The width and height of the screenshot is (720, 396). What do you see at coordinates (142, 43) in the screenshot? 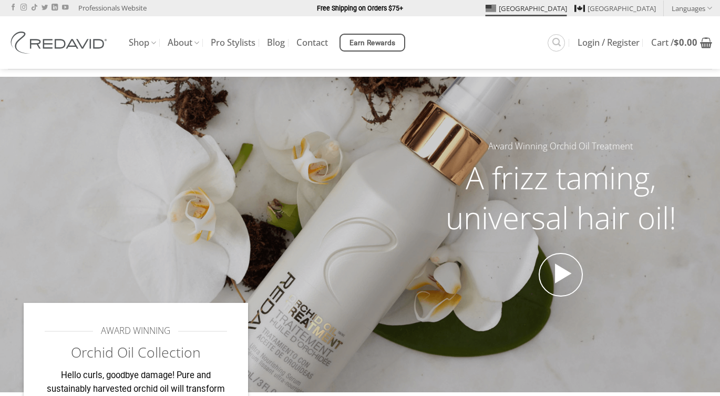
I see `a: Shop` at bounding box center [142, 43].